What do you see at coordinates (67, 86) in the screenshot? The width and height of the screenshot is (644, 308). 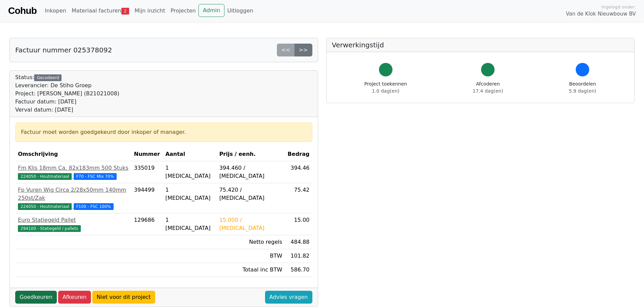 I see `div: Leverancier: De Stiho Groep` at bounding box center [67, 86].